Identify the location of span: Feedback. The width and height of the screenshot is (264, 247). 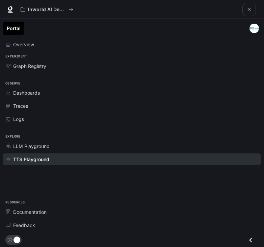
(24, 225).